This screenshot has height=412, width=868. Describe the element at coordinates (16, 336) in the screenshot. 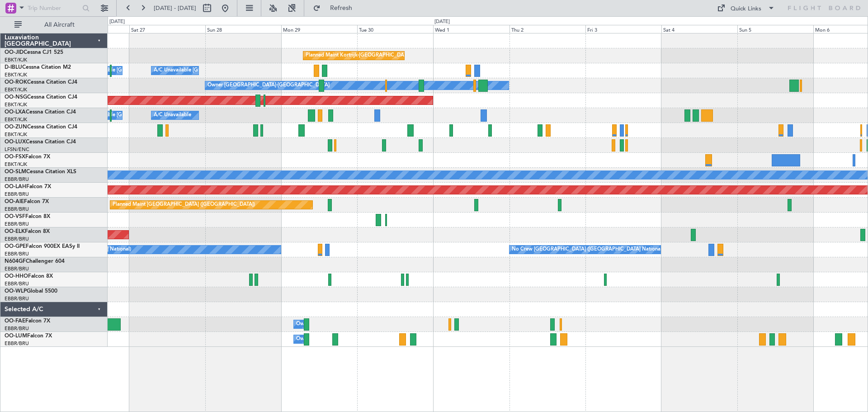

I see `span: OO-LUM` at that location.